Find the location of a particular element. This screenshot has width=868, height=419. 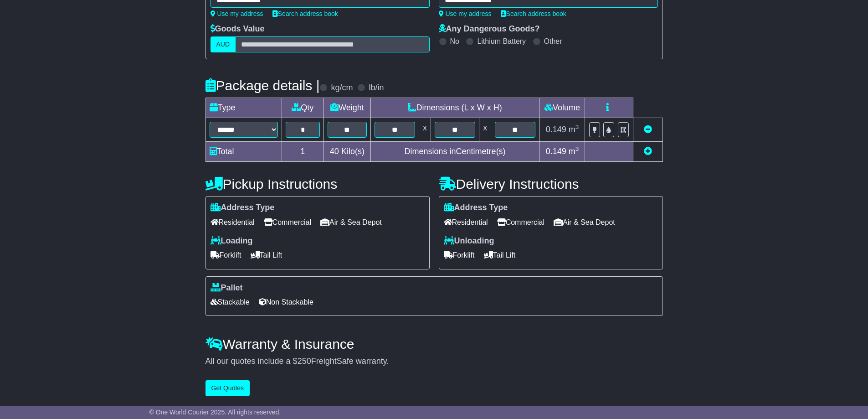

label: kg/cm is located at coordinates (342, 88).